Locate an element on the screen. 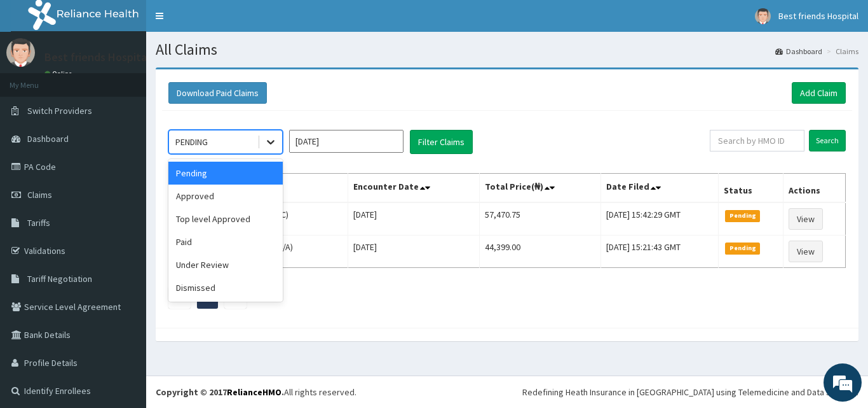 Image resolution: width=868 pixels, height=408 pixels. th: Encounter Date is located at coordinates (414, 188).